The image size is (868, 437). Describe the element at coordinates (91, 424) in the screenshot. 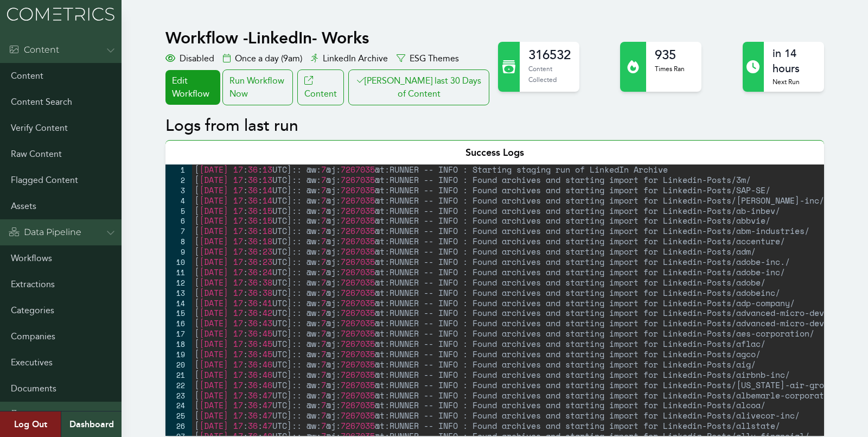

I see `a: Dashboard` at that location.